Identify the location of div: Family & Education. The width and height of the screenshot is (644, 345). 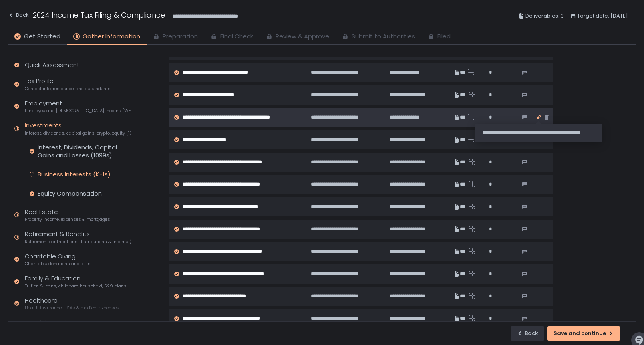
(75, 282).